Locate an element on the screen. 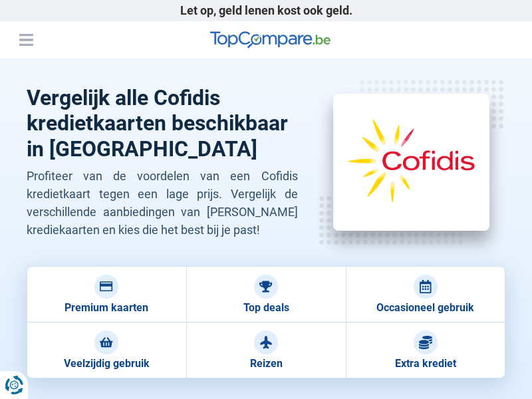 The width and height of the screenshot is (532, 399). button: Menu is located at coordinates (26, 40).